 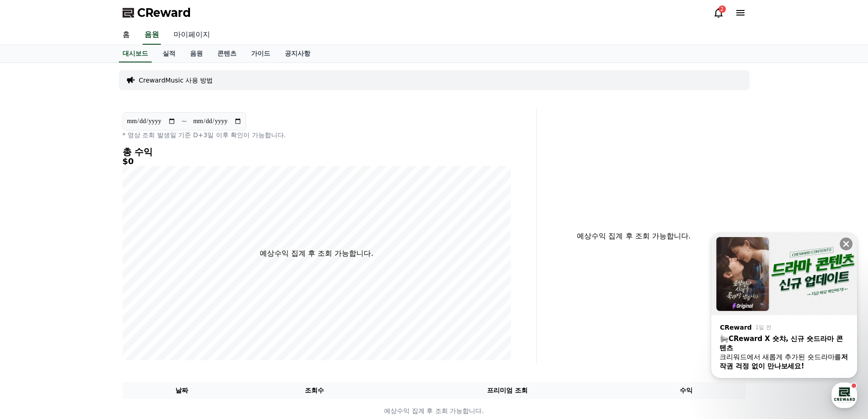 What do you see at coordinates (176, 80) in the screenshot?
I see `a: CrewardMusic 사용 방법` at bounding box center [176, 80].